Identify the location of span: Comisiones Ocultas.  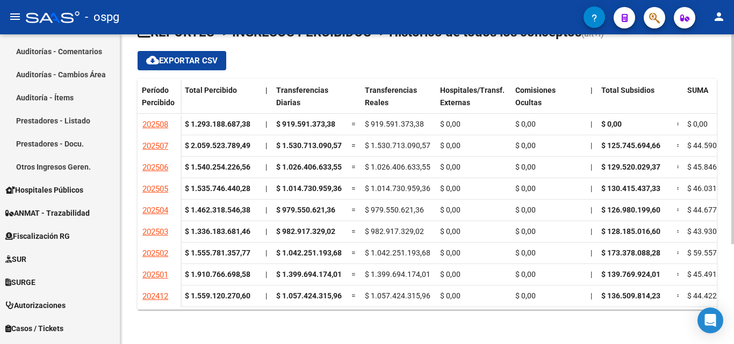
(535, 96).